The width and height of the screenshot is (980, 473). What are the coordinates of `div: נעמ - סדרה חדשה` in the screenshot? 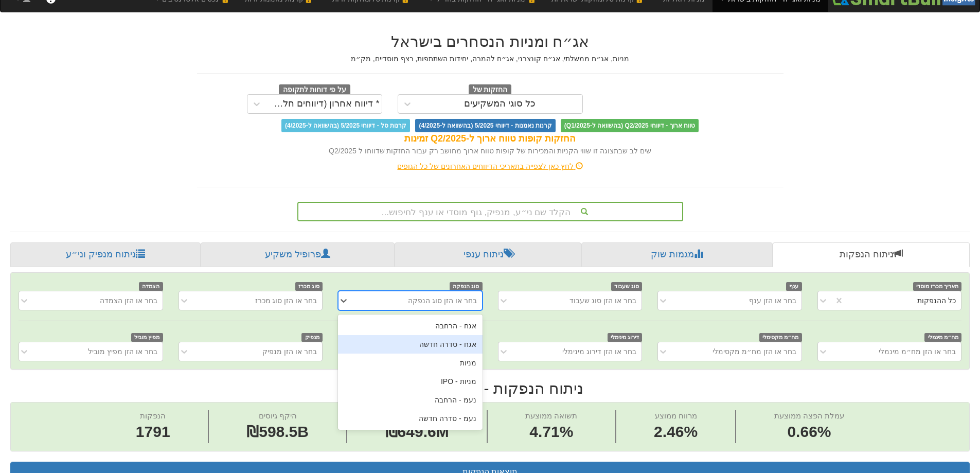 It's located at (410, 418).